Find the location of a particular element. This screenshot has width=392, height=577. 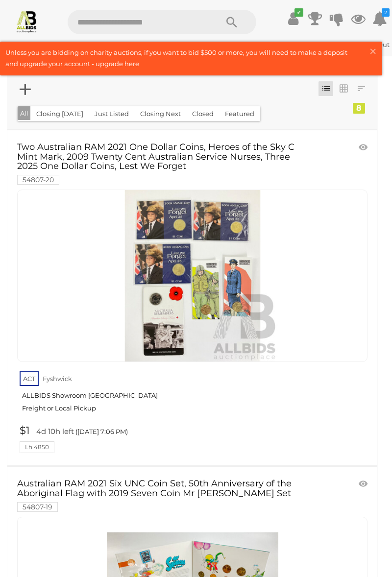

button: Featured is located at coordinates (240, 114).